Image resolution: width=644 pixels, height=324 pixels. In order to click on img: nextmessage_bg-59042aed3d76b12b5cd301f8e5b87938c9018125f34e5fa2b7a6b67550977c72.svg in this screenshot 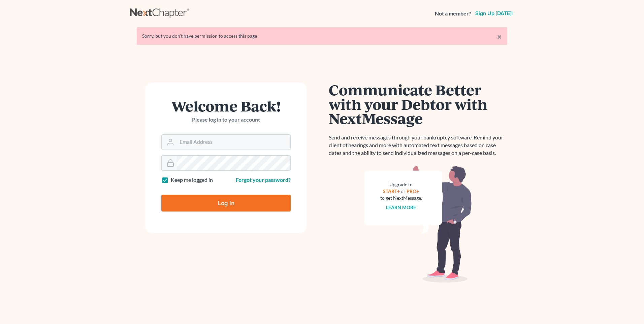, I will do `click(418, 224)`.